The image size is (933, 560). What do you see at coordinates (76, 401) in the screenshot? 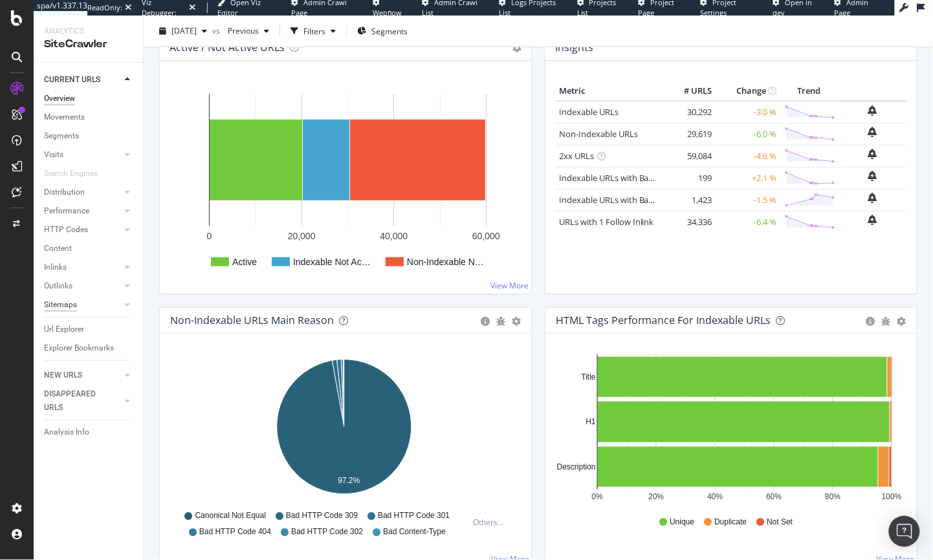
I see `div: DISAPPEARED URLS` at bounding box center [76, 401].